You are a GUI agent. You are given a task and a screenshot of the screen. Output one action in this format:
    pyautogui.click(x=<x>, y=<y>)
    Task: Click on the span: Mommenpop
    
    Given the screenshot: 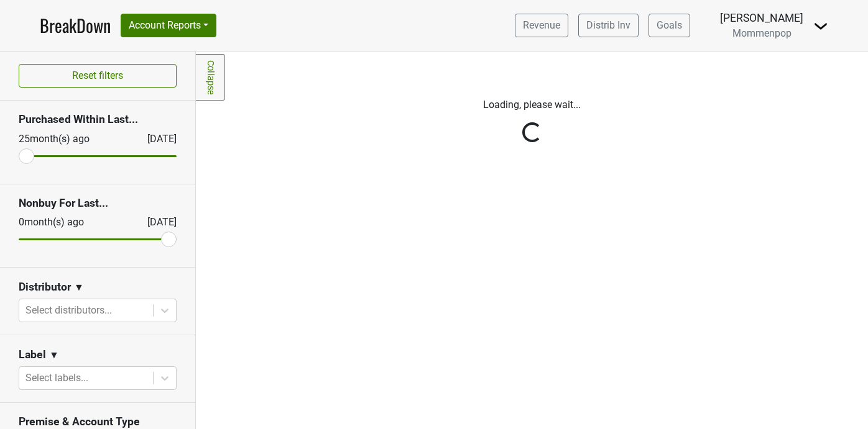 What is the action you would take?
    pyautogui.click(x=762, y=33)
    